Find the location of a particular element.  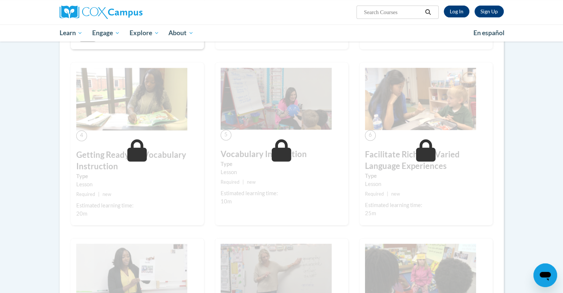

span: Learn is located at coordinates (71, 33).